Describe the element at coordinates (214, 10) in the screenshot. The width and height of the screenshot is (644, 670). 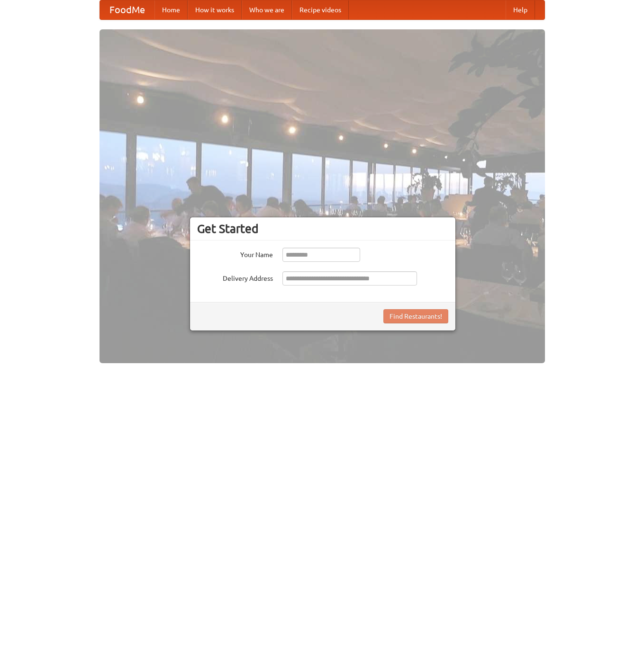
I see `a: How it works` at that location.